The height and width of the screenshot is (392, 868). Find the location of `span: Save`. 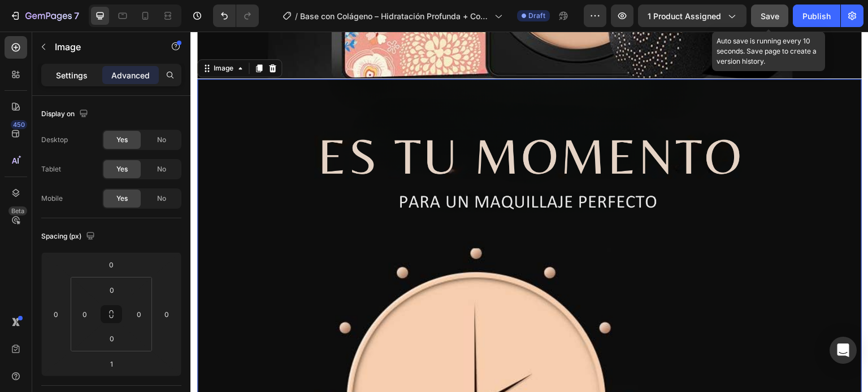

span: Save is located at coordinates (769, 16).